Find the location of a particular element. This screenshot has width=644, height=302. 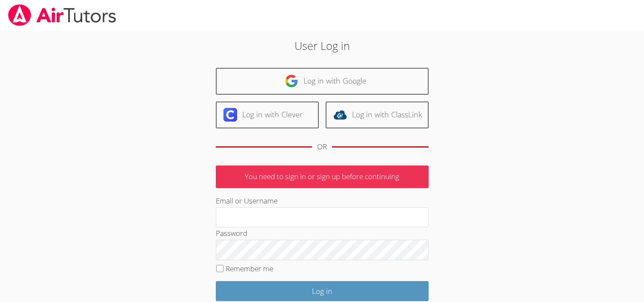

img: clever-logo-6eab21bc6e7a338710f1a6ff85c0baf02591cd810cc4098c63d3a4b26e2feb20.svg is located at coordinates (231, 114).